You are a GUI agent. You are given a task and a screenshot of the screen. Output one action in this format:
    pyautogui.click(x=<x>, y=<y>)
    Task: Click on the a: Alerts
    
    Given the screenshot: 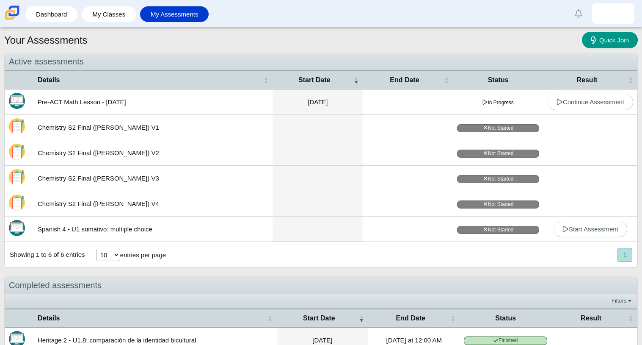 What is the action you would take?
    pyautogui.click(x=579, y=14)
    